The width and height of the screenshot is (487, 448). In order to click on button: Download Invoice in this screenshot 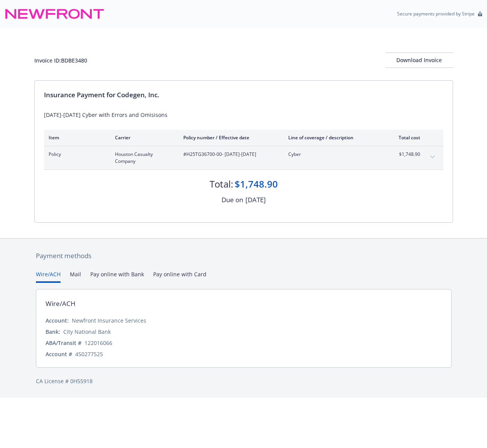, I will do `click(419, 60)`.